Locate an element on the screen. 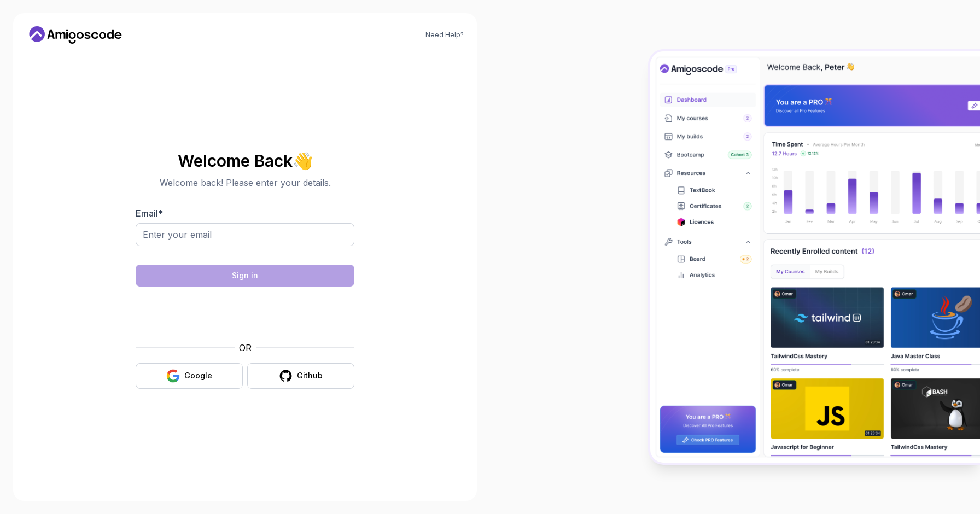  div: Google is located at coordinates (198, 376).